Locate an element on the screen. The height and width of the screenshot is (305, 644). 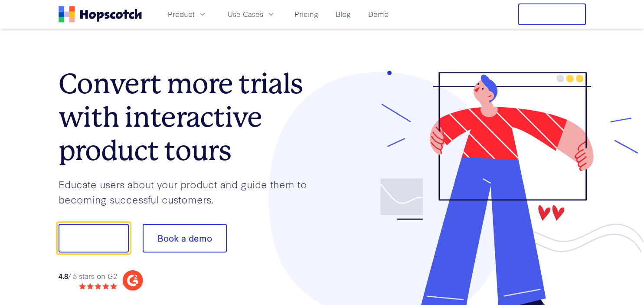
a: Home is located at coordinates (100, 15).